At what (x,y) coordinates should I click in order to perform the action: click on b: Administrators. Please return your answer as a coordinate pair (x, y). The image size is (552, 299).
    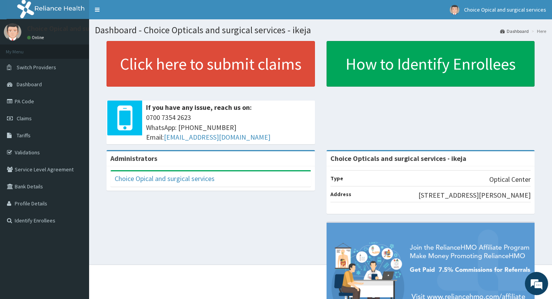
    Looking at the image, I should click on (134, 158).